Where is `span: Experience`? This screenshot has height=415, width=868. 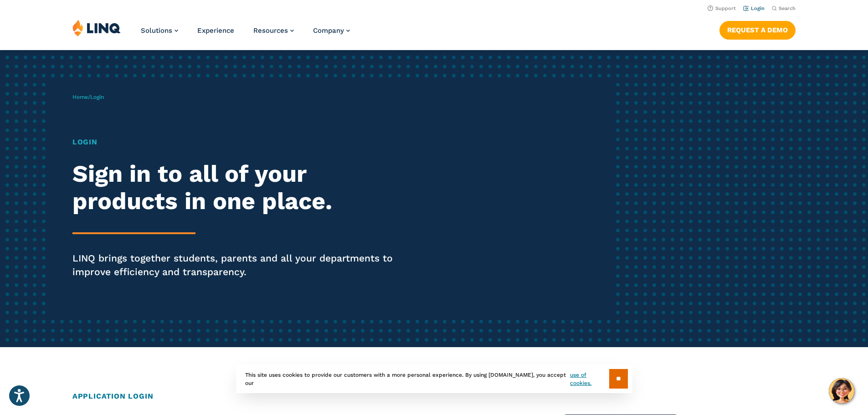 span: Experience is located at coordinates (216, 31).